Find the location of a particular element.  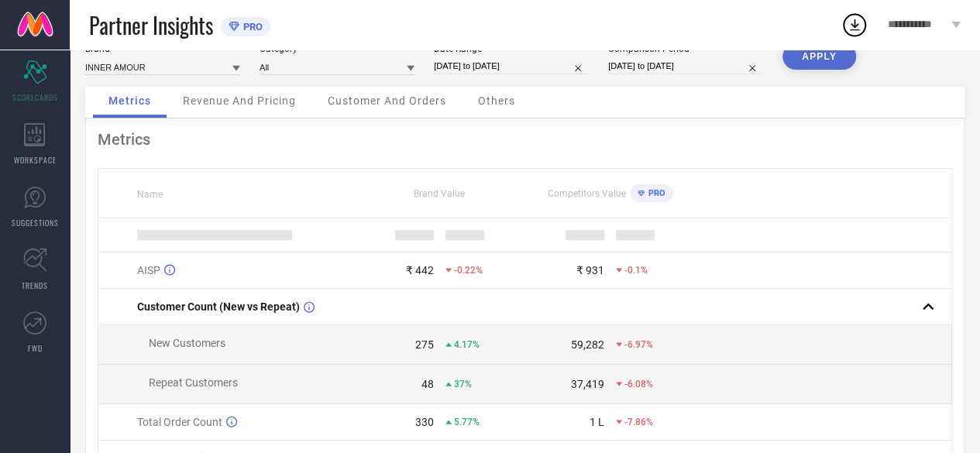

div: Metrics is located at coordinates (524, 139).